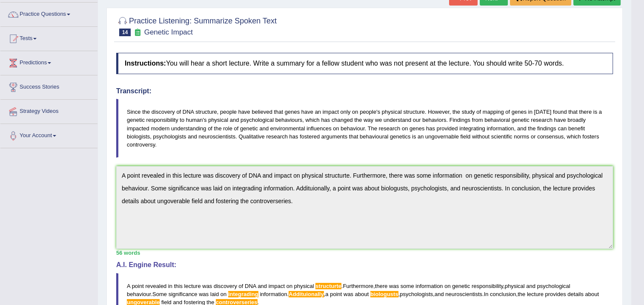  Describe the element at coordinates (49, 110) in the screenshot. I see `a: Strategy Videos` at that location.